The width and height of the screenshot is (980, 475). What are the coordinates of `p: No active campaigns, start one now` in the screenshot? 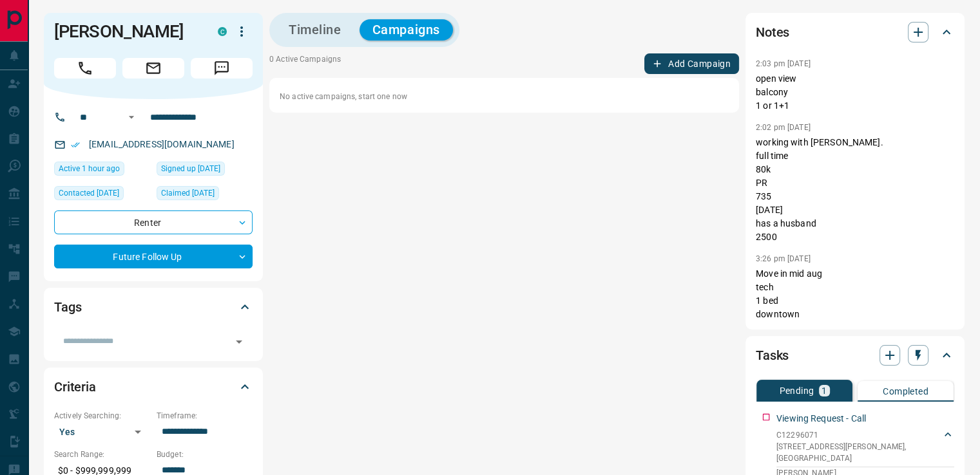 It's located at (504, 96).